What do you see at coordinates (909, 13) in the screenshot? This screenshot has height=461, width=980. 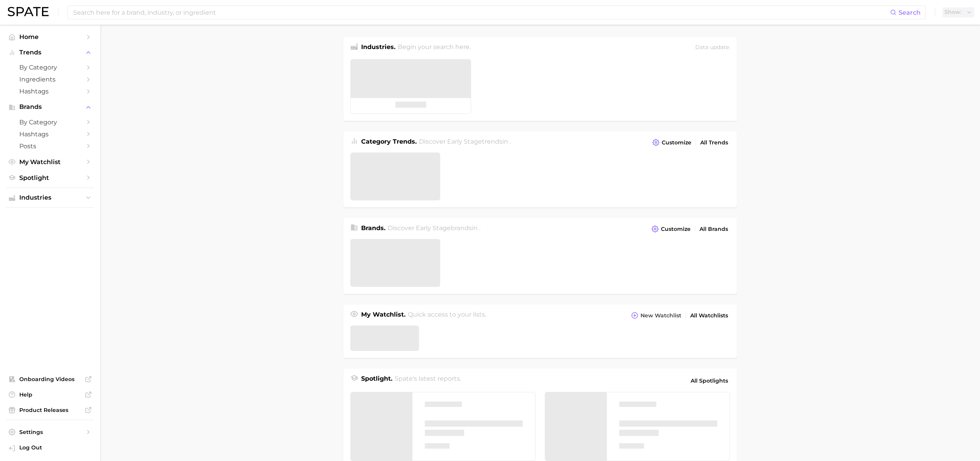 I see `span: Search` at bounding box center [909, 13].